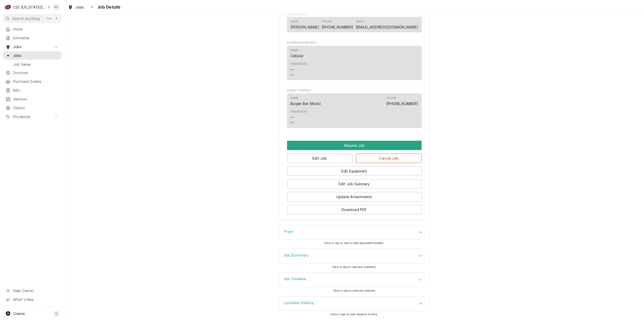 This screenshot has height=320, width=644. I want to click on span: Search anything, so click(26, 19).